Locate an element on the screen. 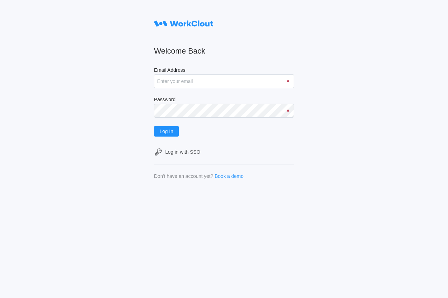  span: Log In is located at coordinates (166, 131).